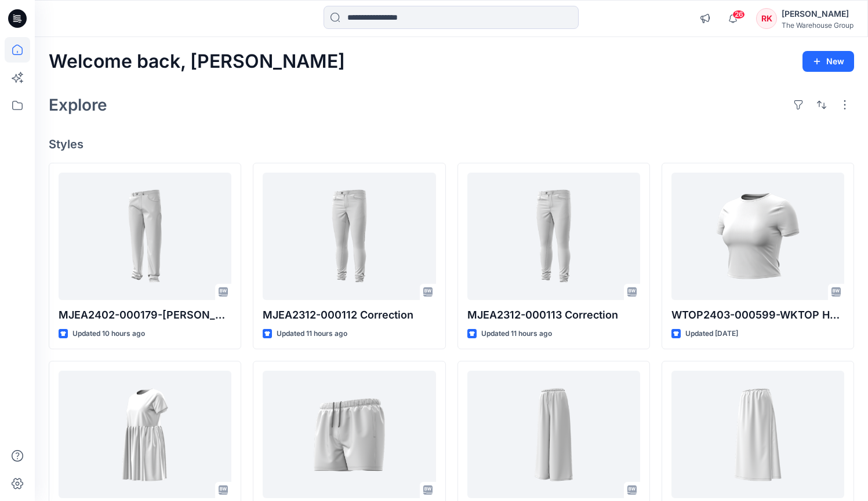  I want to click on p: MJEA2312-000113 Correction, so click(553, 315).